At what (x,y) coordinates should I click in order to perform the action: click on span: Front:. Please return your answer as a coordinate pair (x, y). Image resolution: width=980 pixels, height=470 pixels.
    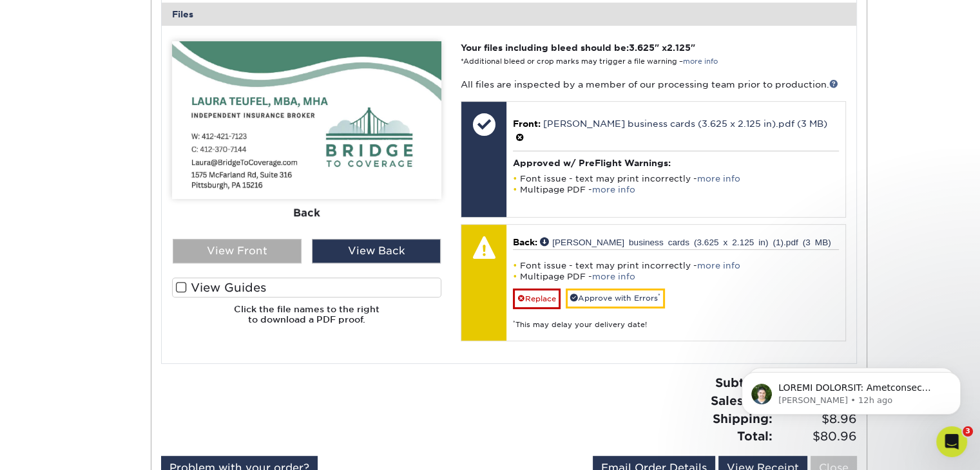
    Looking at the image, I should click on (527, 123).